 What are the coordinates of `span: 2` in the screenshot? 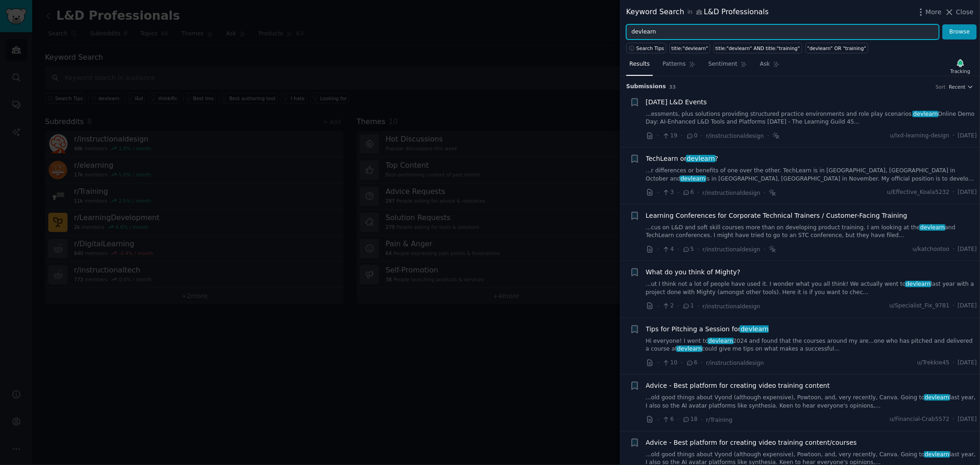 It's located at (668, 306).